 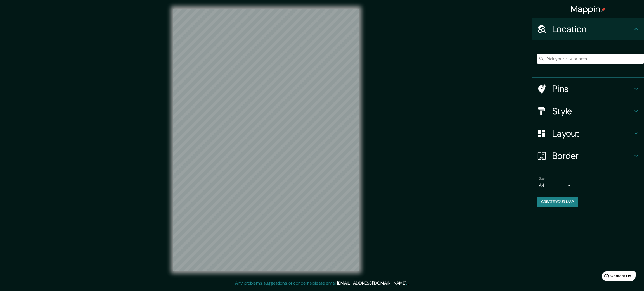 What do you see at coordinates (603, 10) in the screenshot?
I see `img: pin-icon.png` at bounding box center [603, 10].